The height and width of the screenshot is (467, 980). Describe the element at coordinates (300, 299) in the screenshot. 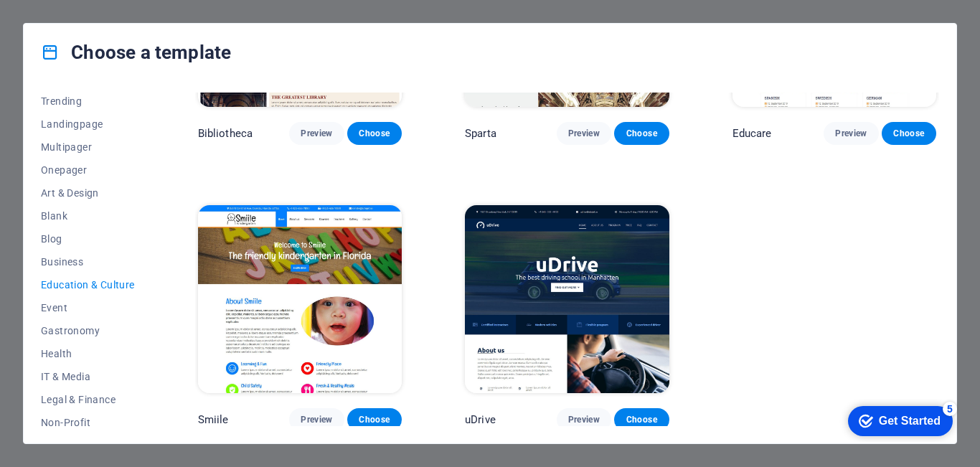

I see `img: Smiile` at that location.